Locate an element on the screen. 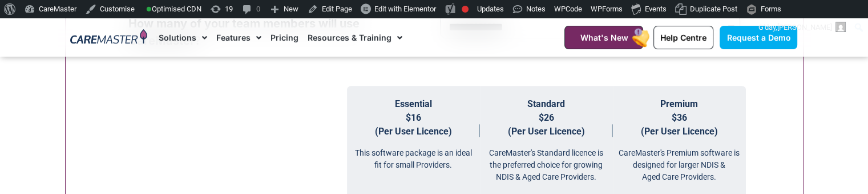 This screenshot has height=194, width=868. span: $26 (Per User Licence) is located at coordinates (546, 124).